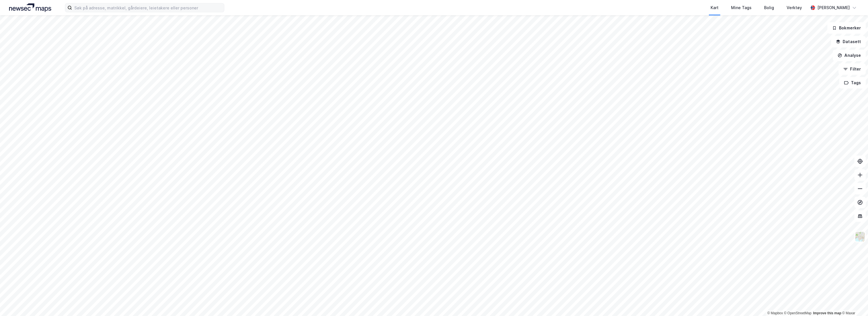  What do you see at coordinates (850, 56) in the screenshot?
I see `button: Analyse` at bounding box center [850, 56].